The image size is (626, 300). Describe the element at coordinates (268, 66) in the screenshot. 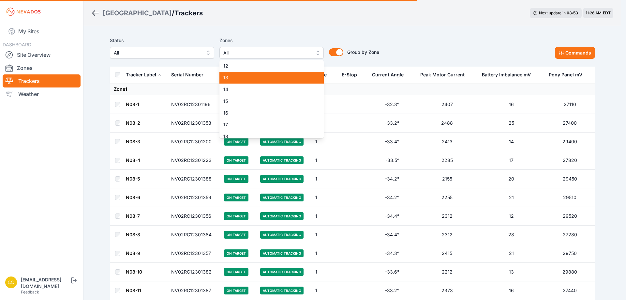

I see `span: 12` at that location.